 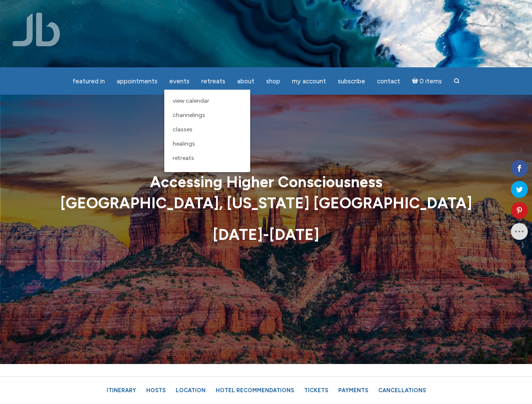 I want to click on a: Contact, so click(x=388, y=81).